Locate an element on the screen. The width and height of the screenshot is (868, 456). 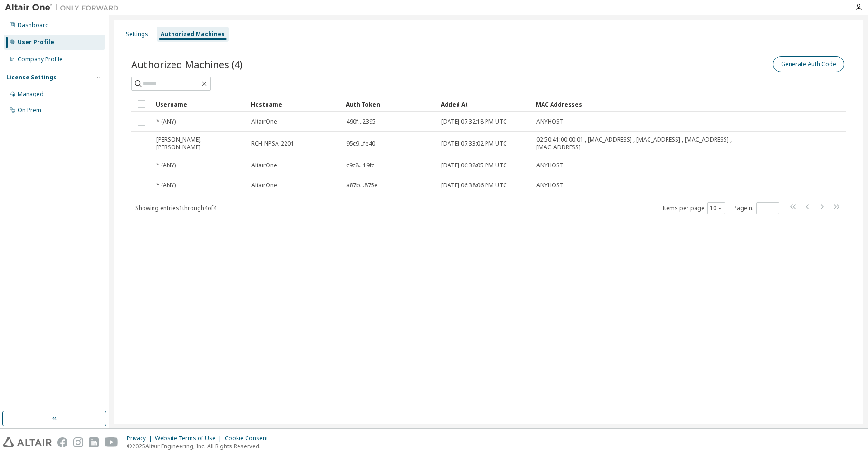
span: 95c9...fe40 is located at coordinates (361, 144).